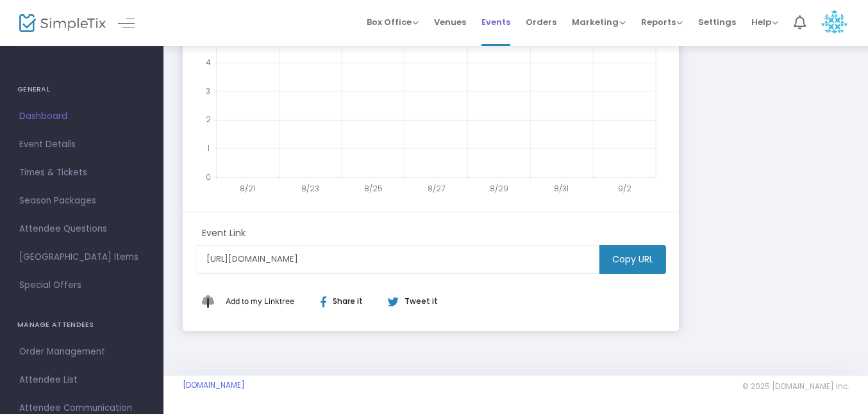 This screenshot has height=414, width=868. What do you see at coordinates (259, 301) in the screenshot?
I see `span: Add to my Linktree` at bounding box center [259, 301].